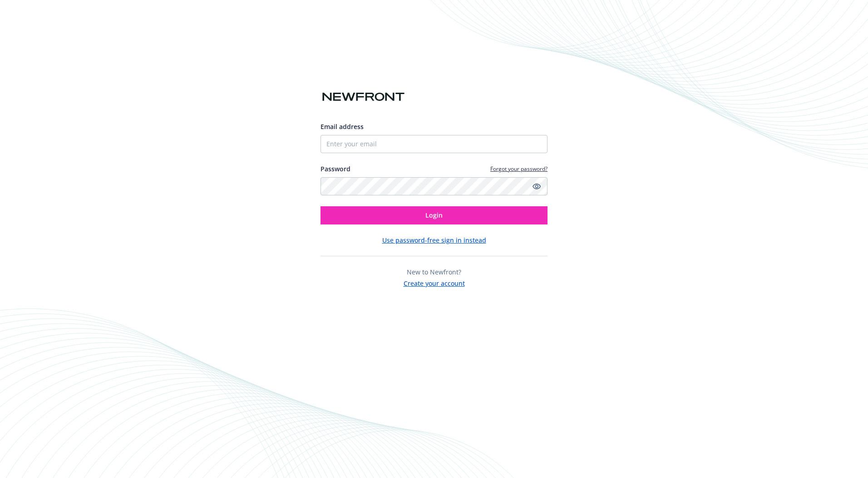 This screenshot has height=478, width=868. I want to click on button: Use password-free sign in instead, so click(434, 240).